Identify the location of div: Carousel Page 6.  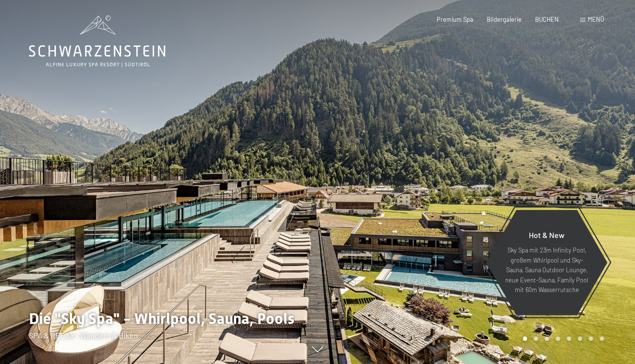
(580, 339).